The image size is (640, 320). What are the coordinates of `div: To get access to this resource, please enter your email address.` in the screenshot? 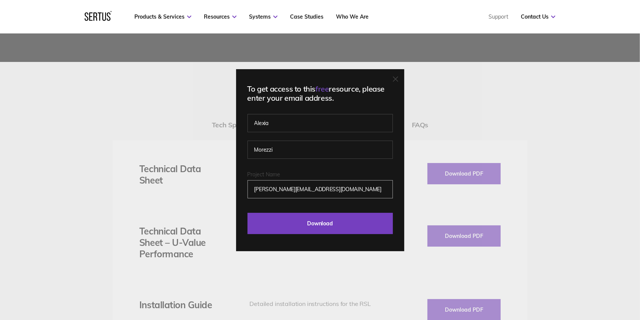 It's located at (320, 93).